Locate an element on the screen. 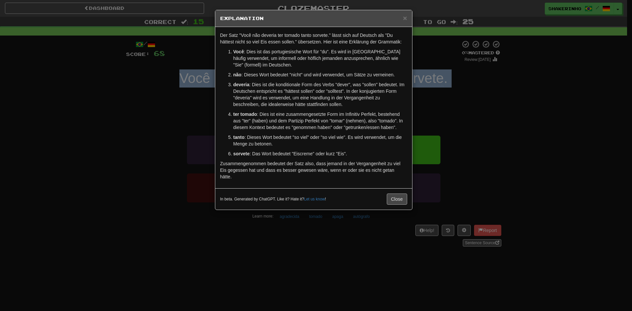 Image resolution: width=632 pixels, height=311 pixels. h5: Explanation is located at coordinates (314, 18).